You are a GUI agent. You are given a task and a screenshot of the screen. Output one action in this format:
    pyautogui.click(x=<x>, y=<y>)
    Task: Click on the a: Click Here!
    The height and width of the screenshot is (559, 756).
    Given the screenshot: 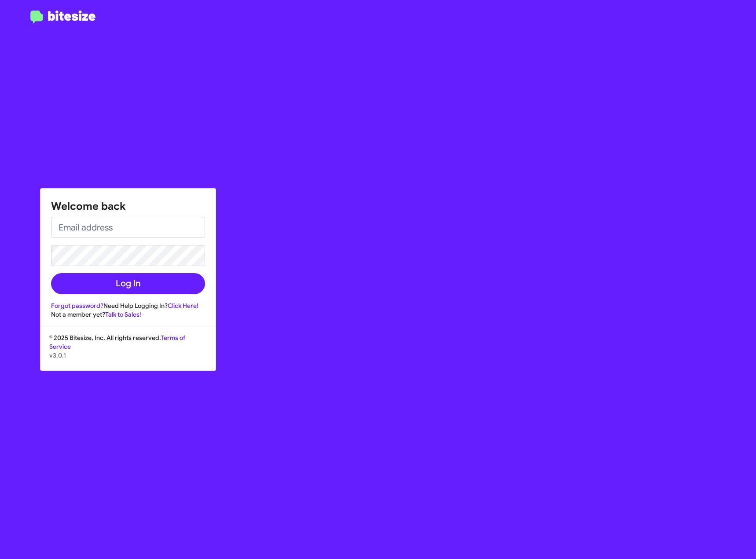 What is the action you would take?
    pyautogui.click(x=183, y=305)
    